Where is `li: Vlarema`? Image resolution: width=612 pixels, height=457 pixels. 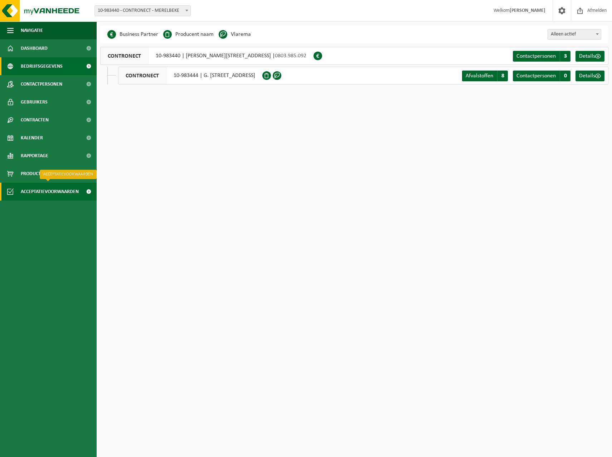
li: Vlarema is located at coordinates (235, 34).